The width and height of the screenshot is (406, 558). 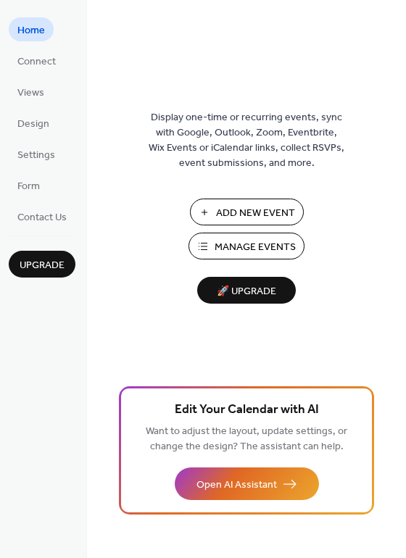 What do you see at coordinates (246, 410) in the screenshot?
I see `span: Edit Your Calendar with AI` at bounding box center [246, 410].